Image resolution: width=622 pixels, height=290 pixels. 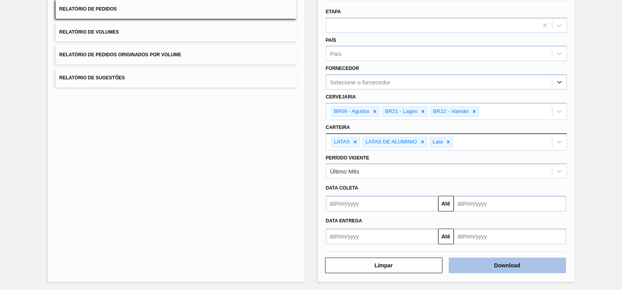 I want to click on div: BR22 - Viamão, so click(x=450, y=112).